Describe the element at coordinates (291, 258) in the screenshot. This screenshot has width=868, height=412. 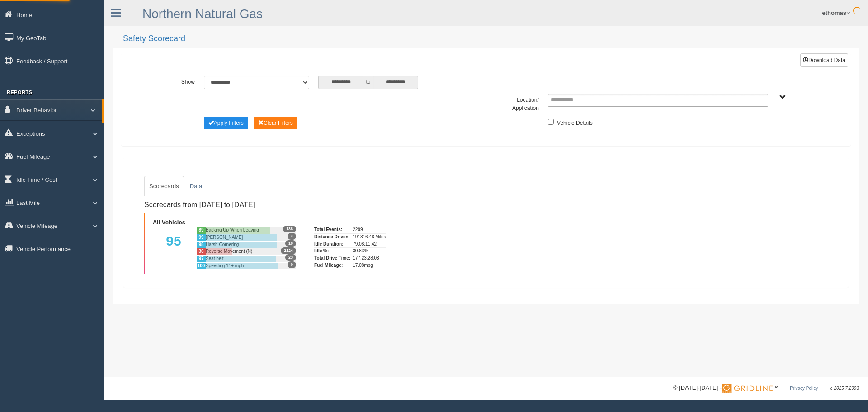
I see `span: 23` at that location.